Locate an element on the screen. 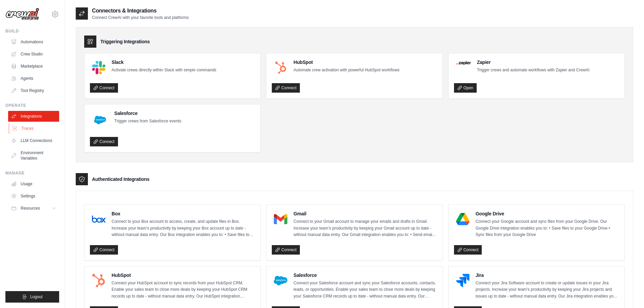  img: Gmail Logo is located at coordinates (281, 219).